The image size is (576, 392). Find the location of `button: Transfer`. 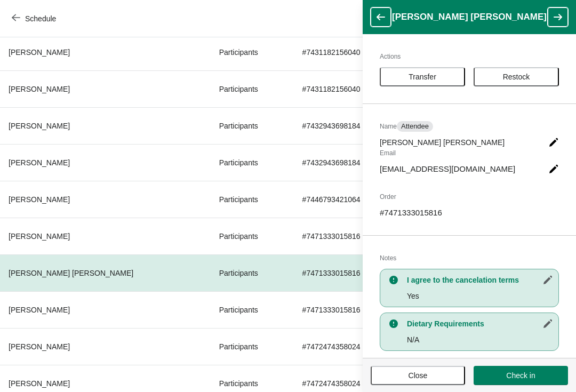

button: Transfer is located at coordinates (423, 77).